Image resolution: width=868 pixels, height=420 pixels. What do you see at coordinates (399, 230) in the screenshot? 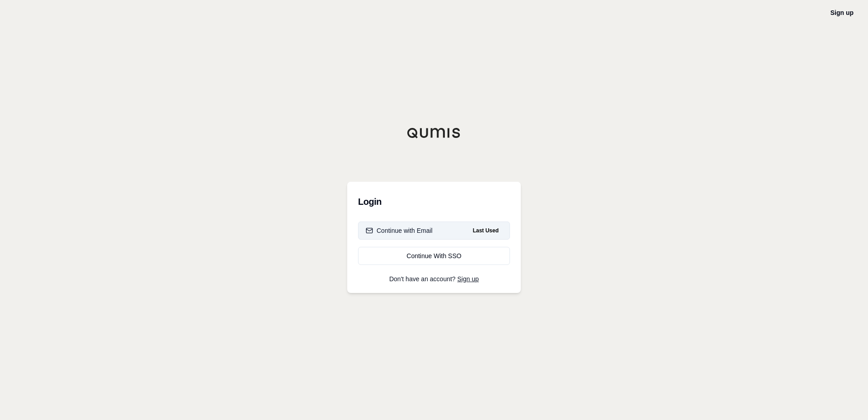
I see `div: Continue with Email` at bounding box center [399, 230].